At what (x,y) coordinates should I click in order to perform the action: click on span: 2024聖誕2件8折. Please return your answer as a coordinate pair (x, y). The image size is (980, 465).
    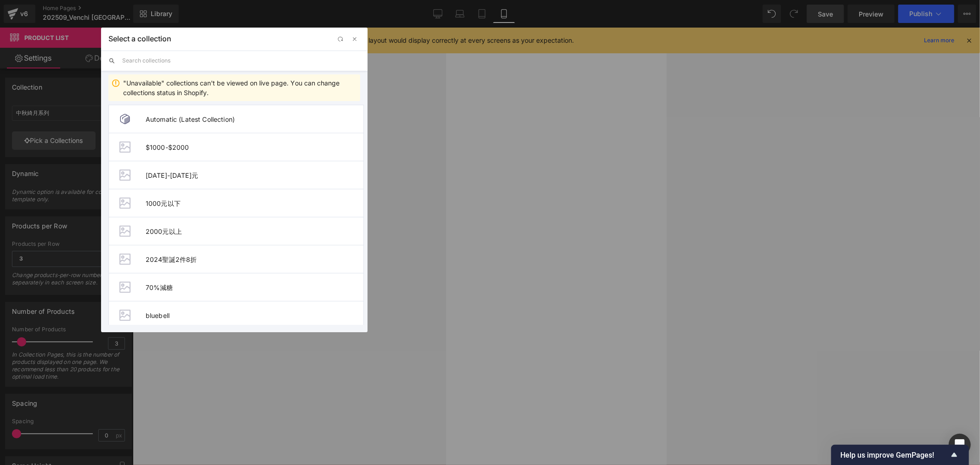
    Looking at the image, I should click on (254, 259).